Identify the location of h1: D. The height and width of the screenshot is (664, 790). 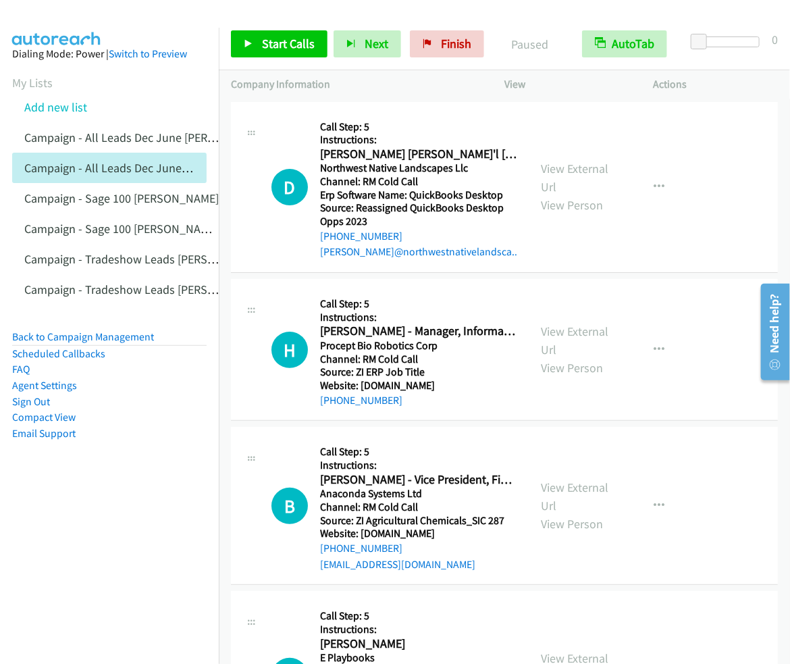
(290, 187).